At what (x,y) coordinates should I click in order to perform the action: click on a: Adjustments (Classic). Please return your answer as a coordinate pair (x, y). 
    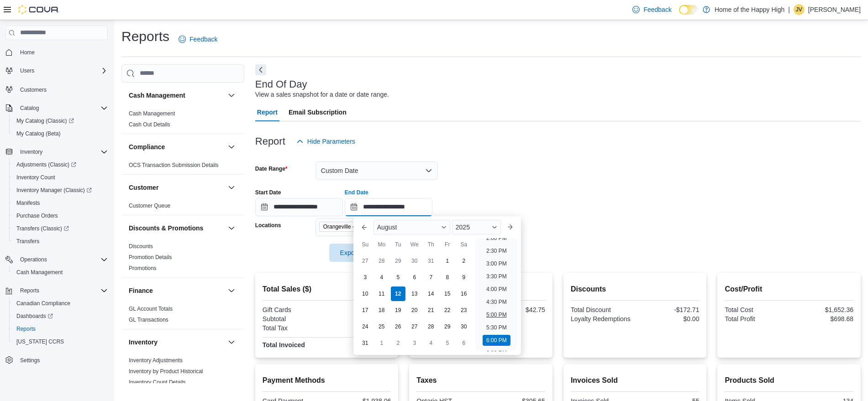
    Looking at the image, I should click on (46, 165).